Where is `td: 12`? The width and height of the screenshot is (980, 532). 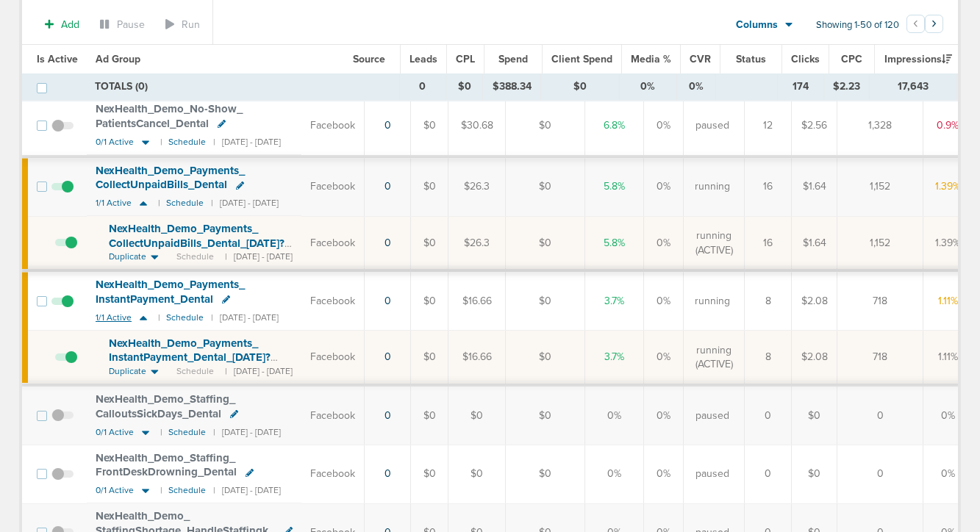 td: 12 is located at coordinates (768, 126).